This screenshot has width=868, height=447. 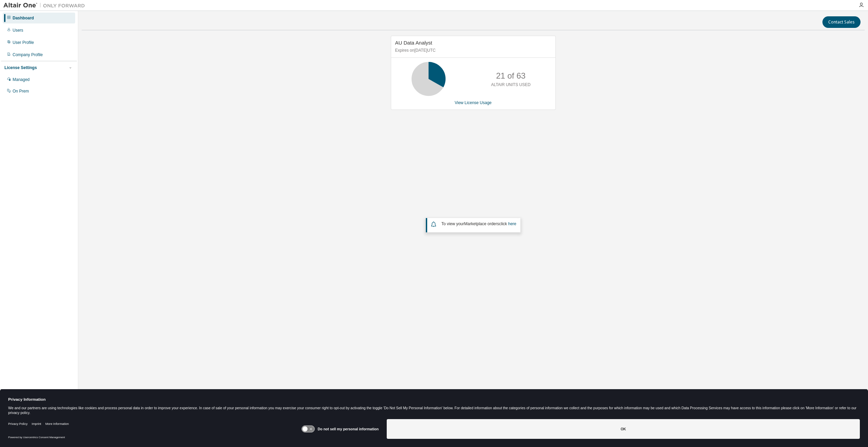 I want to click on a: here, so click(x=512, y=224).